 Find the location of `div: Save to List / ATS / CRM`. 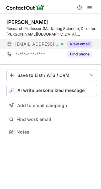

div: Save to List / ATS / CRM is located at coordinates (52, 75).